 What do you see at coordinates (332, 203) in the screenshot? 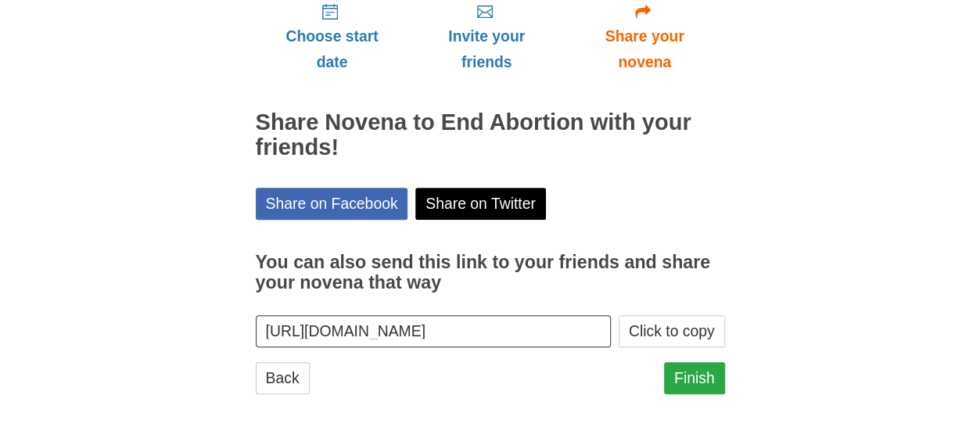
I see `a: Share on Facebook` at bounding box center [332, 203].